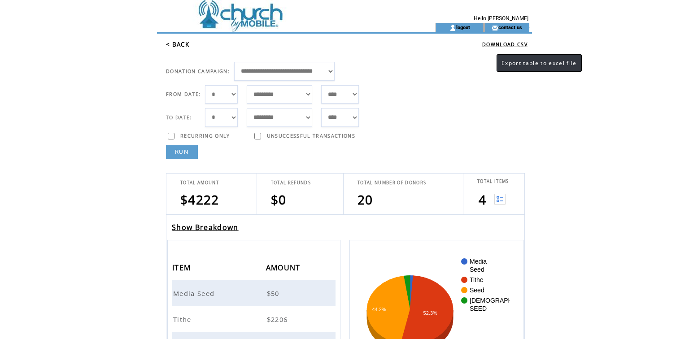  What do you see at coordinates (195, 293) in the screenshot?
I see `span: Media Seed` at bounding box center [195, 293].